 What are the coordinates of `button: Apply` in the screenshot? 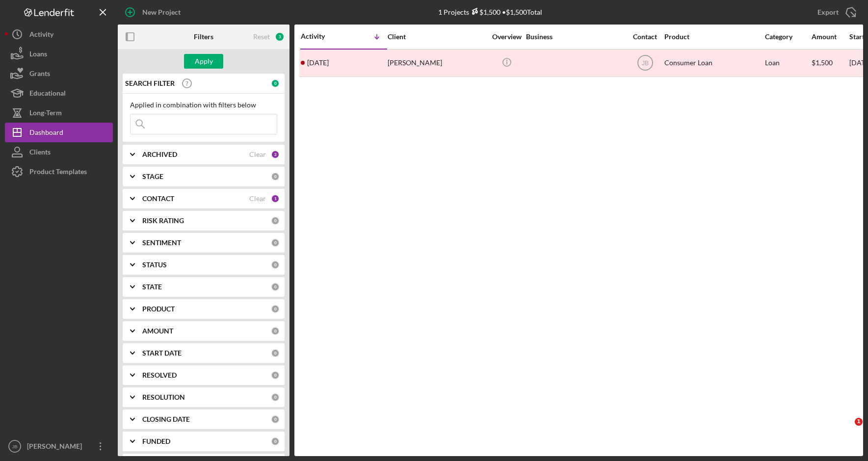 It's located at (203, 61).